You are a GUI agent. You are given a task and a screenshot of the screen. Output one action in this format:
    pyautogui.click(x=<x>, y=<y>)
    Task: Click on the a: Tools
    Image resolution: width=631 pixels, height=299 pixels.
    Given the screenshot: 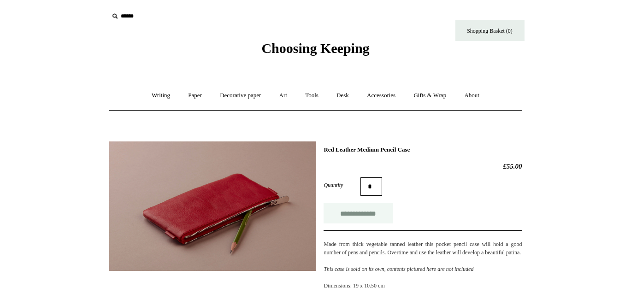 What is the action you would take?
    pyautogui.click(x=312, y=95)
    